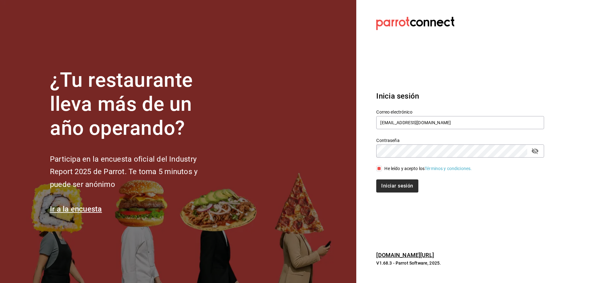  What do you see at coordinates (134, 104) in the screenshot?
I see `h1: ¿Tu restaurante lleva más de un año operando?` at bounding box center [134, 104].